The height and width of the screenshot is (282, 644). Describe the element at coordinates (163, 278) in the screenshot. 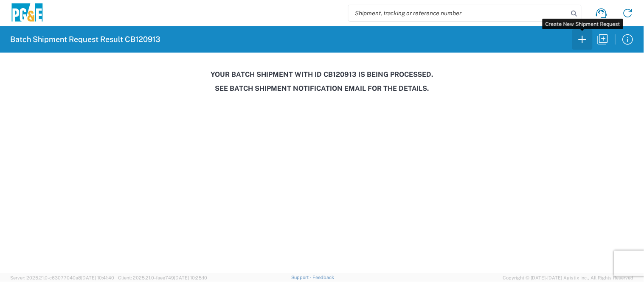

I see `span: Client: 2025.21.0-faee749` at that location.